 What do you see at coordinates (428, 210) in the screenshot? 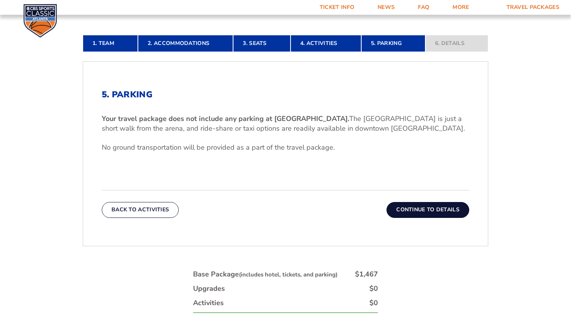
I see `button: Continue To Details` at bounding box center [428, 210].